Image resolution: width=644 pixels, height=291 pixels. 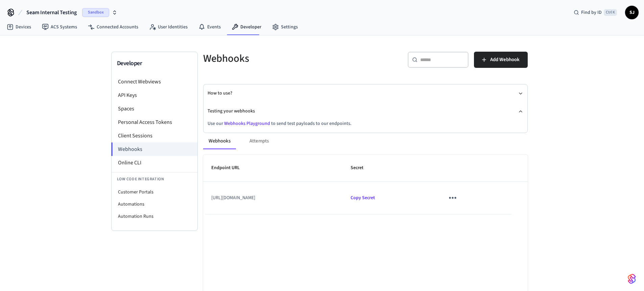 I want to click on span: Endpoint URL, so click(x=230, y=168).